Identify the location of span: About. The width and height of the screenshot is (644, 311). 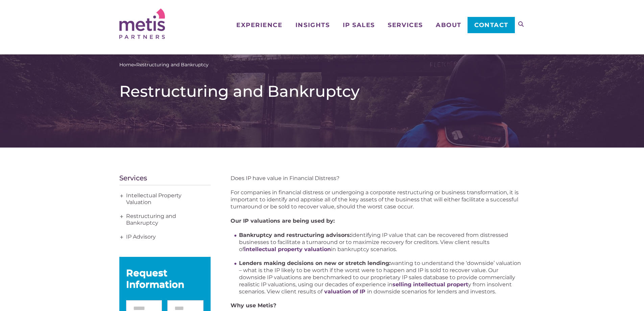
(448, 25).